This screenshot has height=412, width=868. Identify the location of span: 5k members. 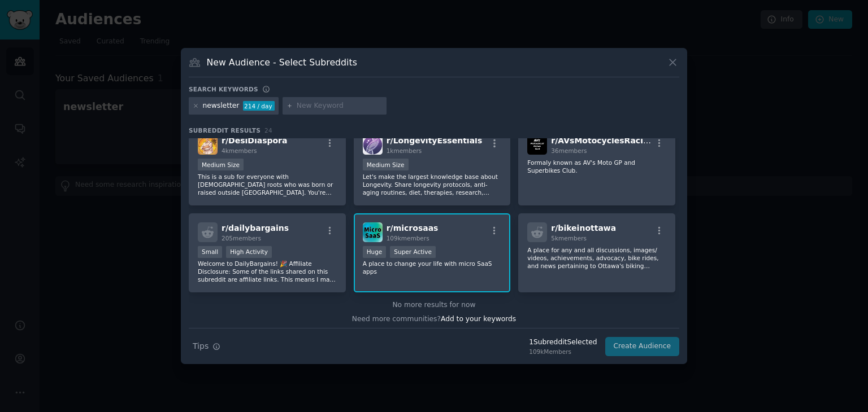
(568, 238).